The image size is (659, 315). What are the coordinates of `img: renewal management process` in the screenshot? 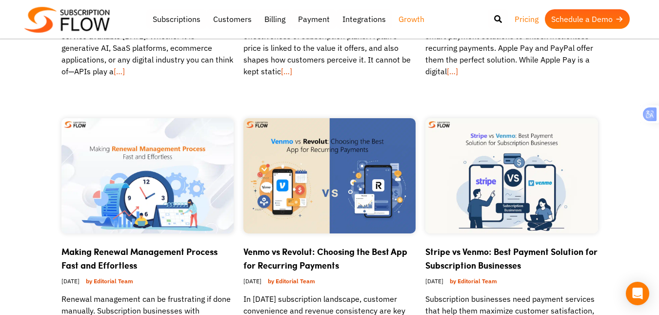 It's located at (147, 176).